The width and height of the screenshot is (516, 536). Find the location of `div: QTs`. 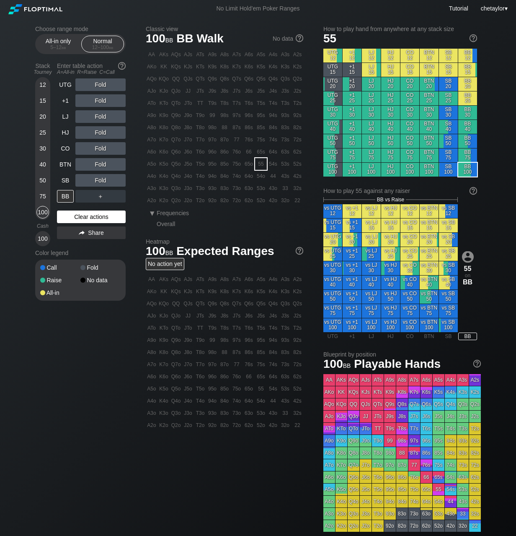

div: QTs is located at coordinates (200, 79).